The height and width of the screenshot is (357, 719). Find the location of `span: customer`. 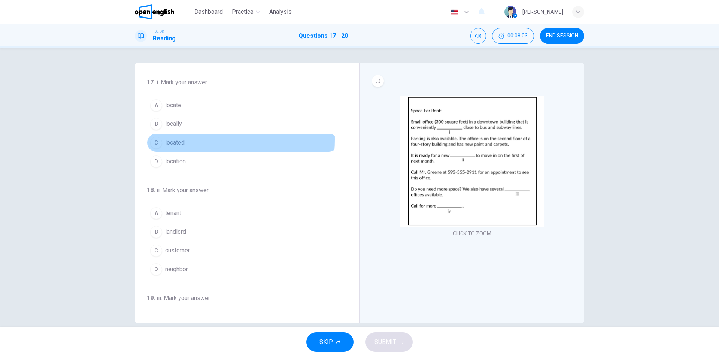

span: customer is located at coordinates (177, 250).